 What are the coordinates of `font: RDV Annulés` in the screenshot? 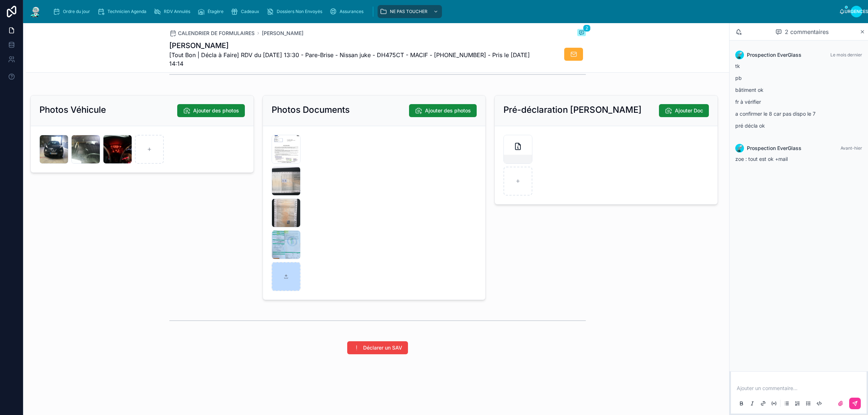 It's located at (177, 11).